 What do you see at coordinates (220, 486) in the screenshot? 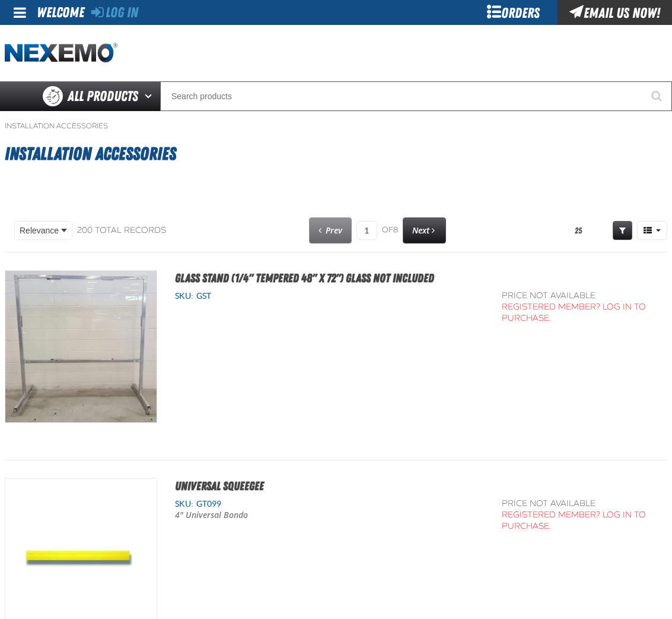
I see `span: Universal Squeegee` at bounding box center [220, 486].